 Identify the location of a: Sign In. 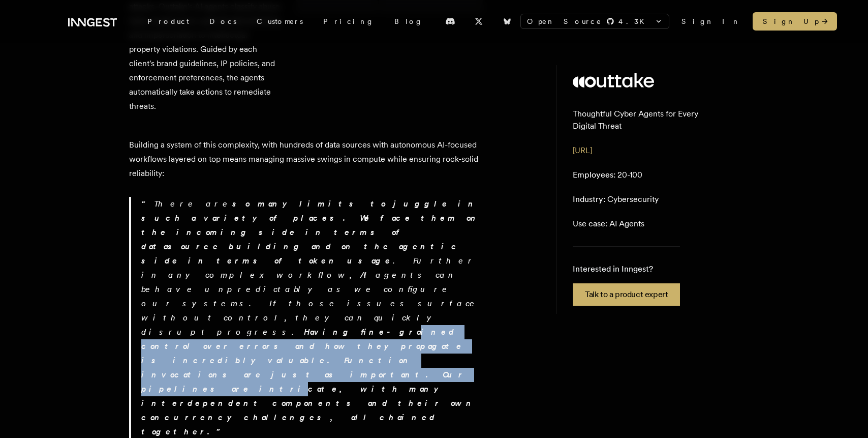
(711, 21).